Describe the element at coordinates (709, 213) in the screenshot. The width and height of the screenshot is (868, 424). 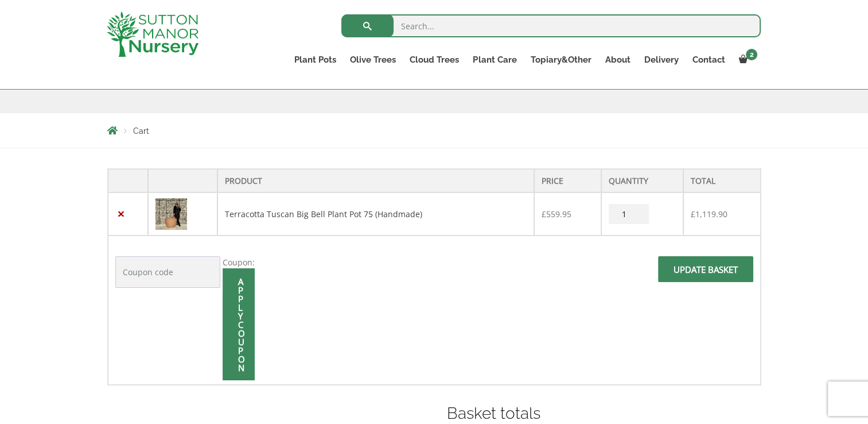
I see `bdi: 1,119.90` at that location.